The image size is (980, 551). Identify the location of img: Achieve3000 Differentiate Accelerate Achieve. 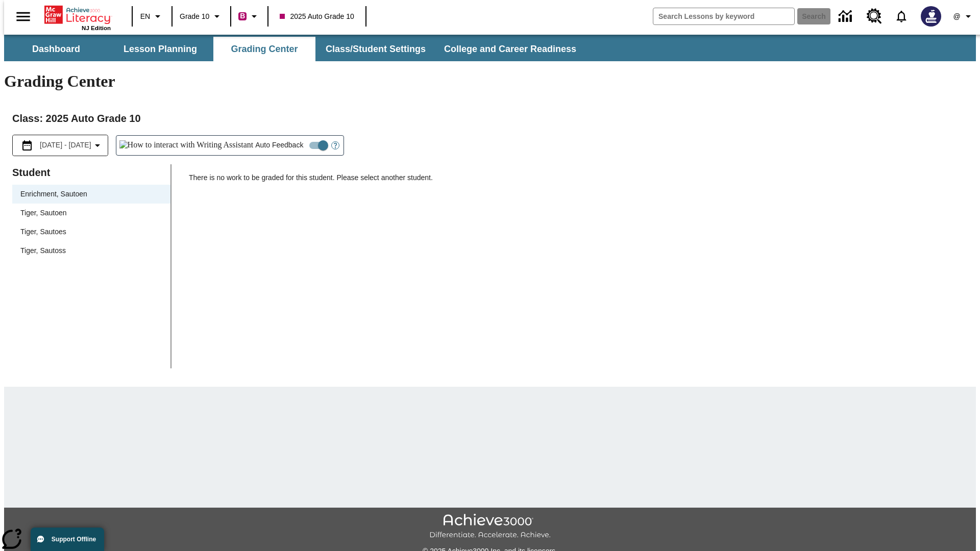
(490, 527).